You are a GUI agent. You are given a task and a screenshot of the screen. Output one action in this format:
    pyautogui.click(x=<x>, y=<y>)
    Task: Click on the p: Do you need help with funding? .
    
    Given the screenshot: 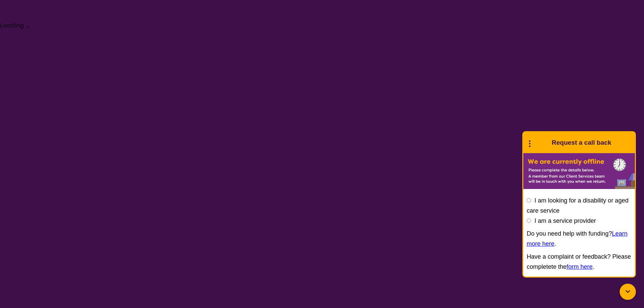 What is the action you would take?
    pyautogui.click(x=579, y=239)
    